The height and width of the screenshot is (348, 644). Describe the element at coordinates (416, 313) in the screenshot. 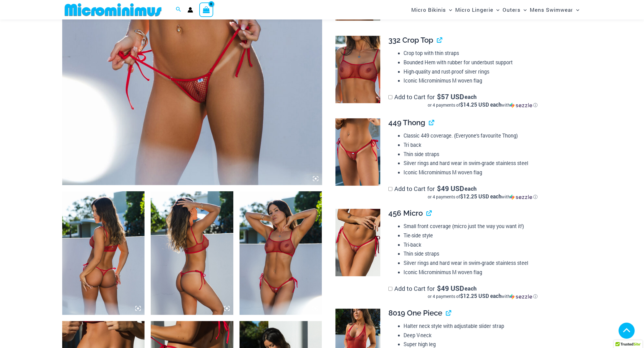

I see `span: 8019 One Piece` at that location.